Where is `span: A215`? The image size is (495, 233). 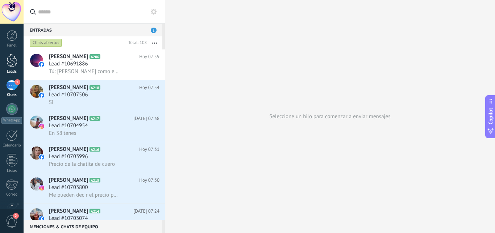 span: A215 is located at coordinates (95, 180).